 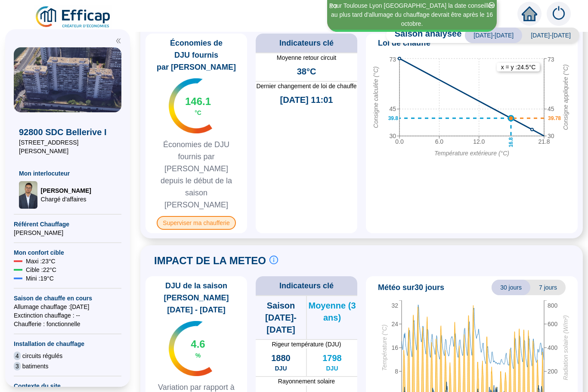 What do you see at coordinates (553, 371) in the screenshot?
I see `tspan: 200` at bounding box center [553, 371].